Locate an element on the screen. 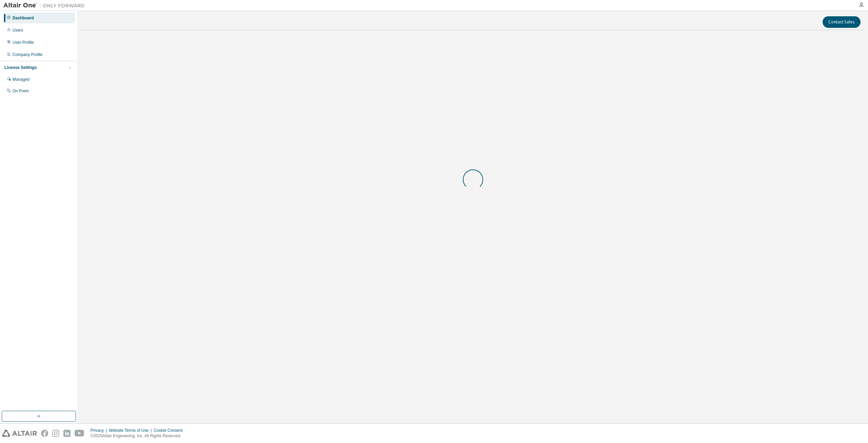  div: License Settings is located at coordinates (20, 68).